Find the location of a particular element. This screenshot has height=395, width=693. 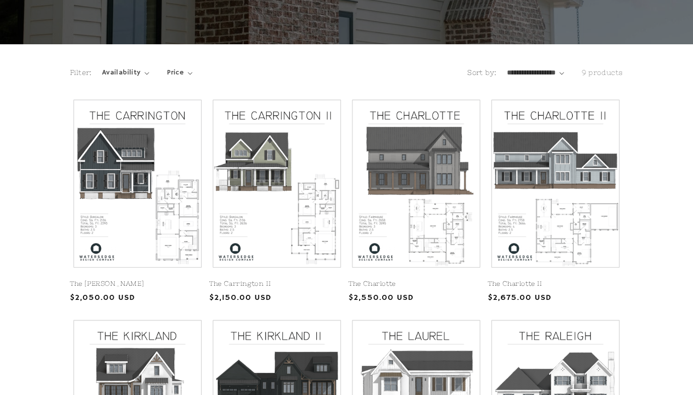

label: Sort by: is located at coordinates (482, 72).